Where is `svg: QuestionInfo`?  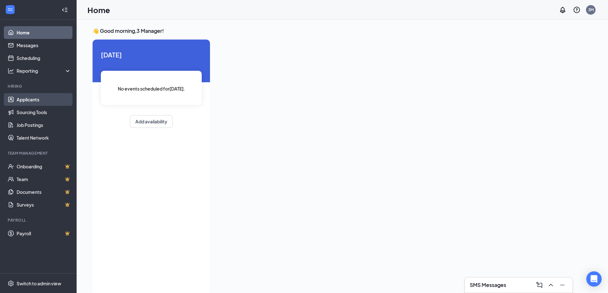
svg: QuestionInfo is located at coordinates (577, 10).